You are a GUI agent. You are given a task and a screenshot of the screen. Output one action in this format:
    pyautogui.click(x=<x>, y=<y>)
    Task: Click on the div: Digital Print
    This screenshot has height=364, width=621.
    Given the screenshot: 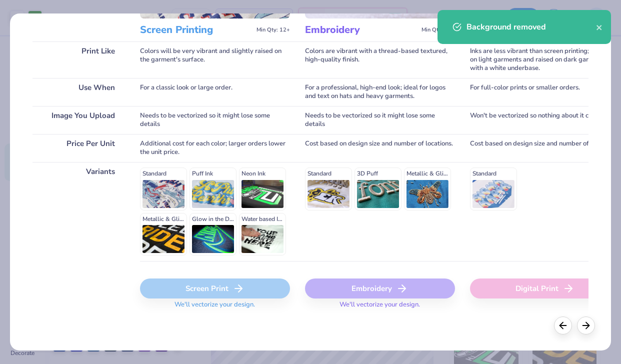 What is the action you would take?
    pyautogui.click(x=545, y=289)
    